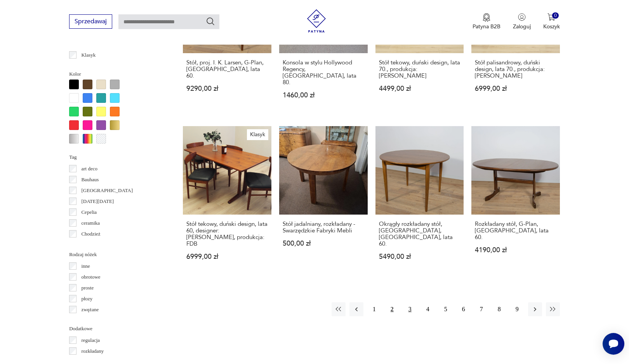 The image size is (629, 364). What do you see at coordinates (228, 200) in the screenshot?
I see `a: KlasykStół tekowy, duński design, lata 60, designer: Børge Mogensen, produkcja: FDBStół tekowy, d...` at bounding box center [228, 200].